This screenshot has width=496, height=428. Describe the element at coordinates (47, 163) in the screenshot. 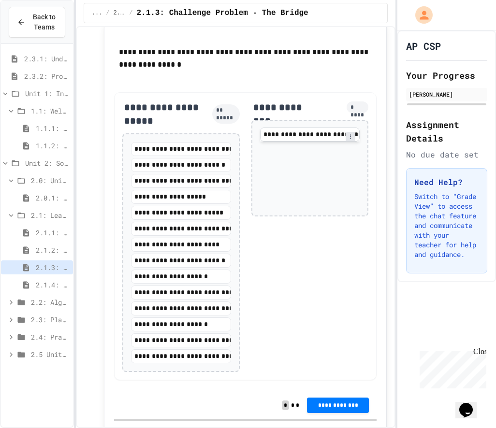

I see `span: Unit 2: Solving Problems in Computer Science` at that location.